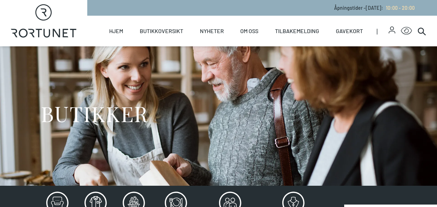 The width and height of the screenshot is (437, 207). What do you see at coordinates (212, 31) in the screenshot?
I see `a: Nyheter` at bounding box center [212, 31].